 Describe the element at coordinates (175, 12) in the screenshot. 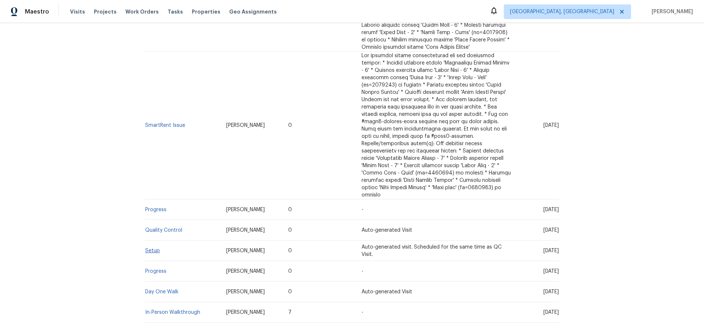

I see `span: Tasks` at that location.